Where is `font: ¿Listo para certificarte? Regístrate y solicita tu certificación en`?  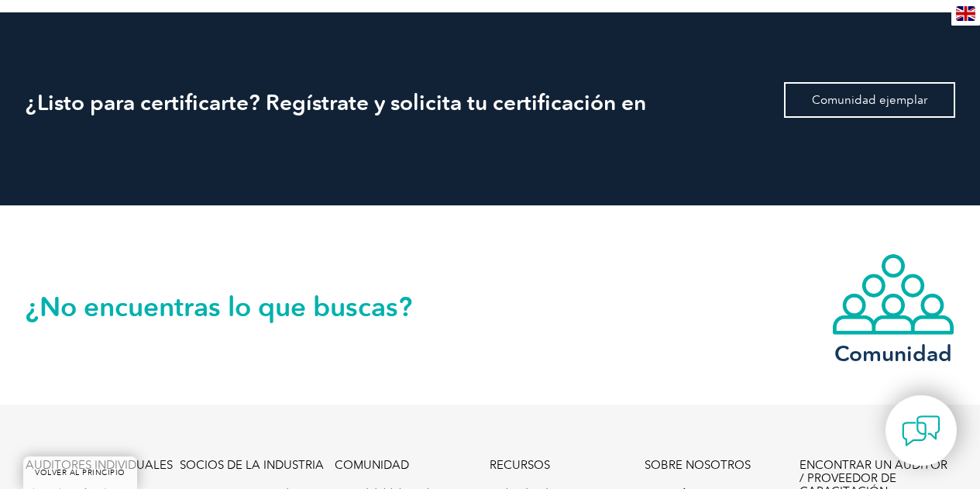 font: ¿Listo para certificarte? Regístrate y solicita tu certificación en is located at coordinates (335, 103).